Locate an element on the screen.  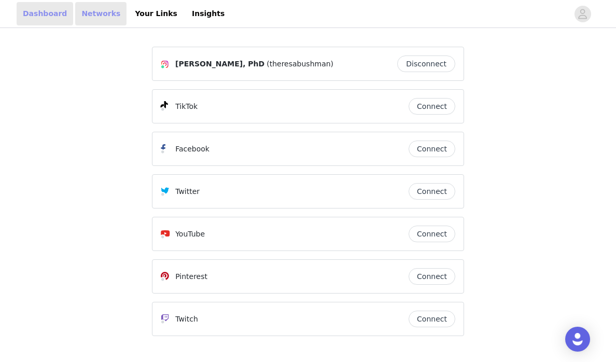
span: (theresabushman) is located at coordinates (300, 64).